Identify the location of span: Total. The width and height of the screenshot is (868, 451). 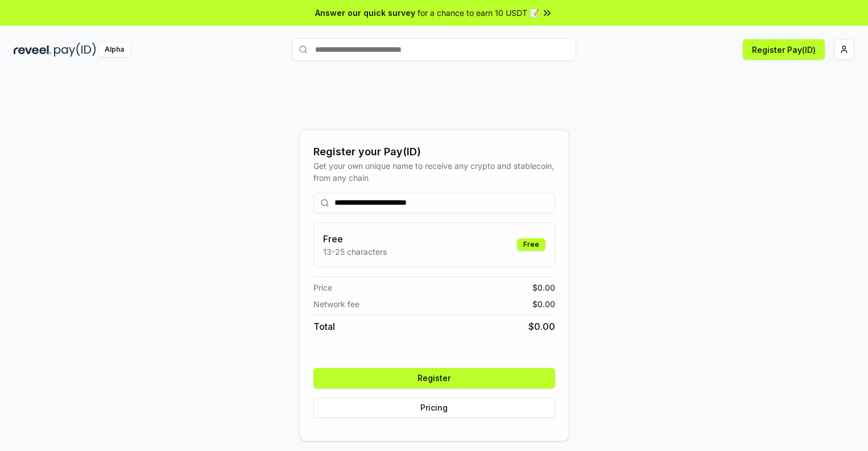
(324, 327).